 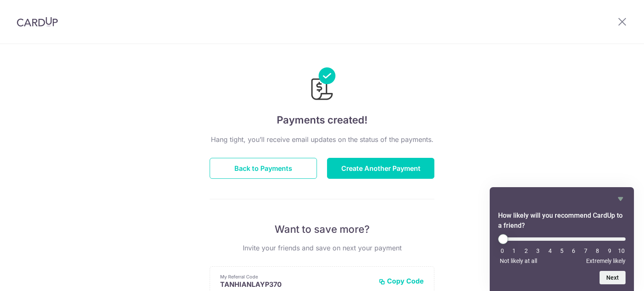 What do you see at coordinates (296, 277) in the screenshot?
I see `p: My Referral Code` at bounding box center [296, 277].